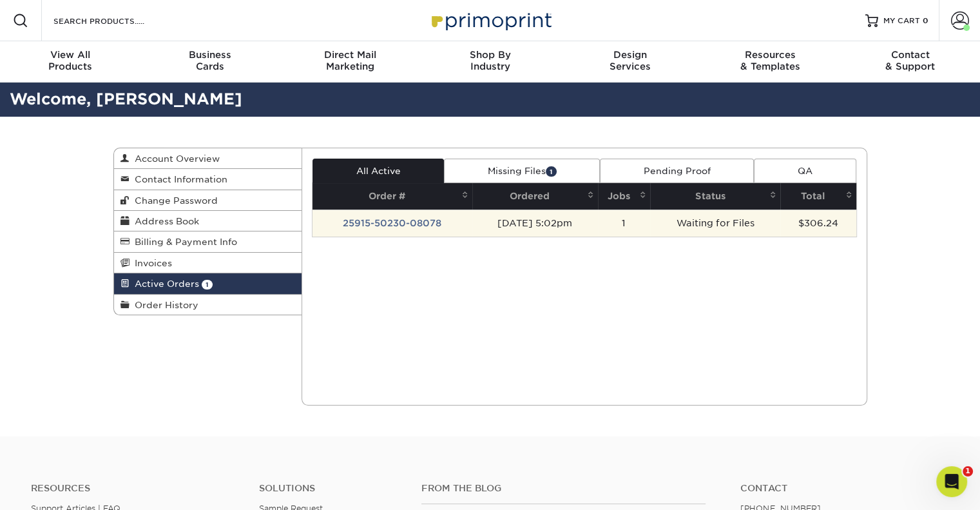  Describe the element at coordinates (208, 304) in the screenshot. I see `a: Order History` at that location.